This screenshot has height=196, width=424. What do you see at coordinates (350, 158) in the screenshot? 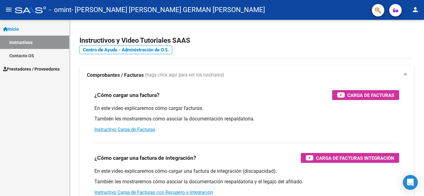
I see `button: Carga de Facturas Integración` at bounding box center [350, 158].